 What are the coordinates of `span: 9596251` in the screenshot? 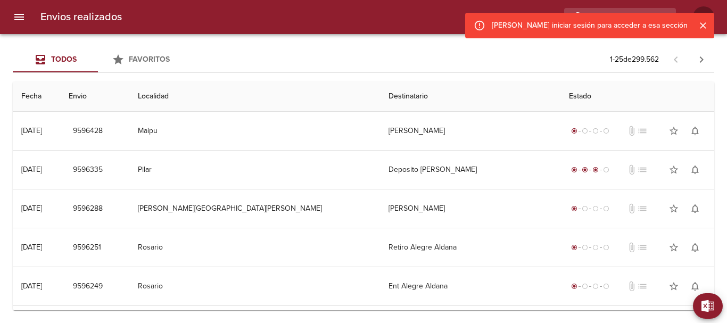 It's located at (87, 247).